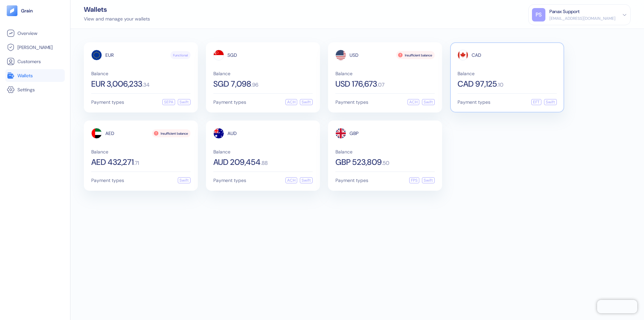 This screenshot has width=644, height=320. What do you see at coordinates (25, 76) in the screenshot?
I see `span: Wallets` at bounding box center [25, 76].